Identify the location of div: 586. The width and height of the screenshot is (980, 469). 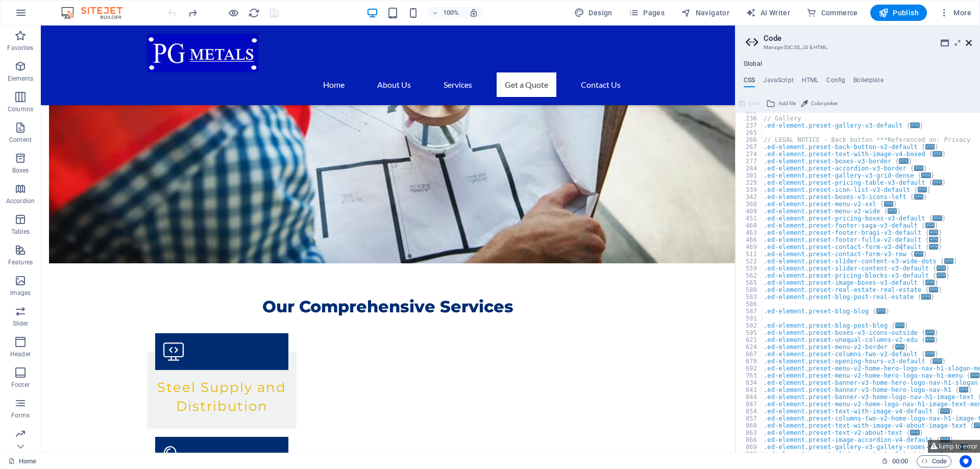
(750, 304).